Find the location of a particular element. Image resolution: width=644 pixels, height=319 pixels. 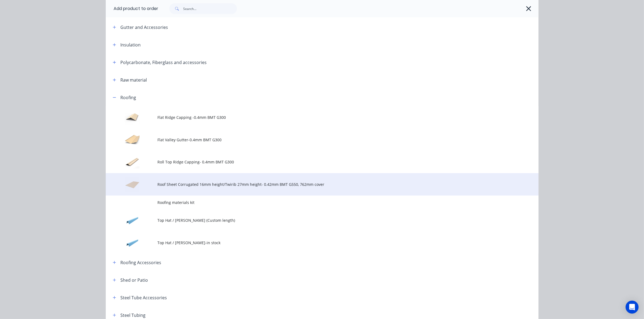

input: Search... is located at coordinates (211, 8).